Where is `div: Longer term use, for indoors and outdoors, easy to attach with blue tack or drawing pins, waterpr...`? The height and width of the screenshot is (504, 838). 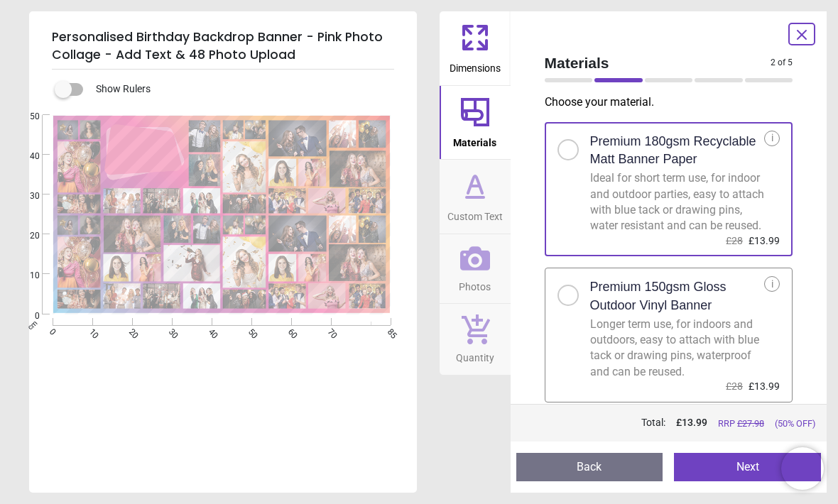 div: Longer term use, for indoors and outdoors, easy to attach with blue tack or drawing pins, waterpr... is located at coordinates (677, 349).